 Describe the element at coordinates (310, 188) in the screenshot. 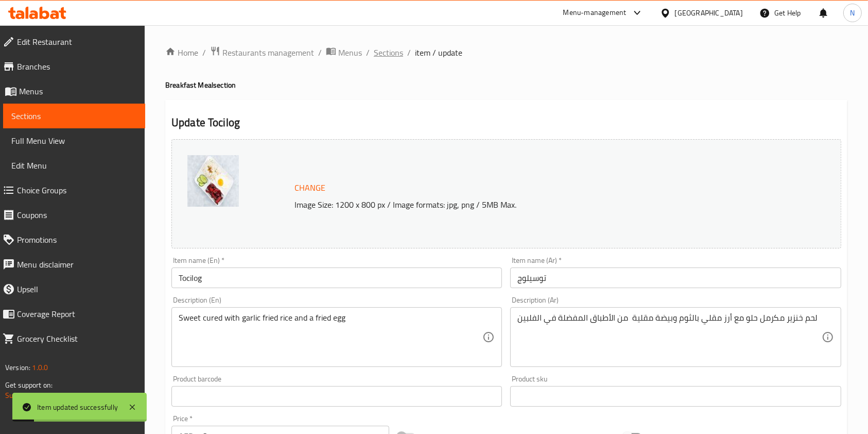

I see `span: Change` at that location.